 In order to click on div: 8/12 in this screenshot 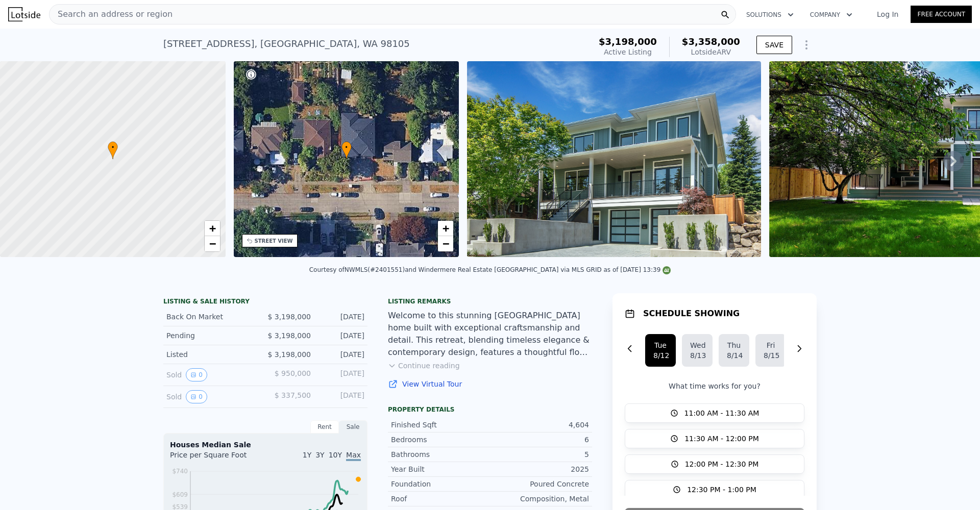, I will do `click(661, 355)`.